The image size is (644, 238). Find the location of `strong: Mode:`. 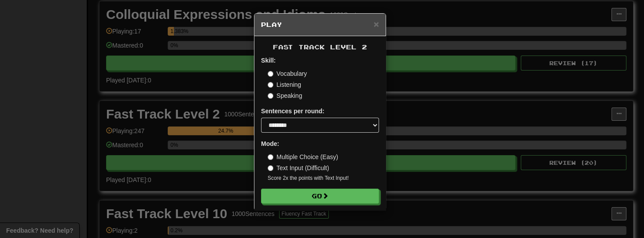

strong: Mode: is located at coordinates (270, 144).